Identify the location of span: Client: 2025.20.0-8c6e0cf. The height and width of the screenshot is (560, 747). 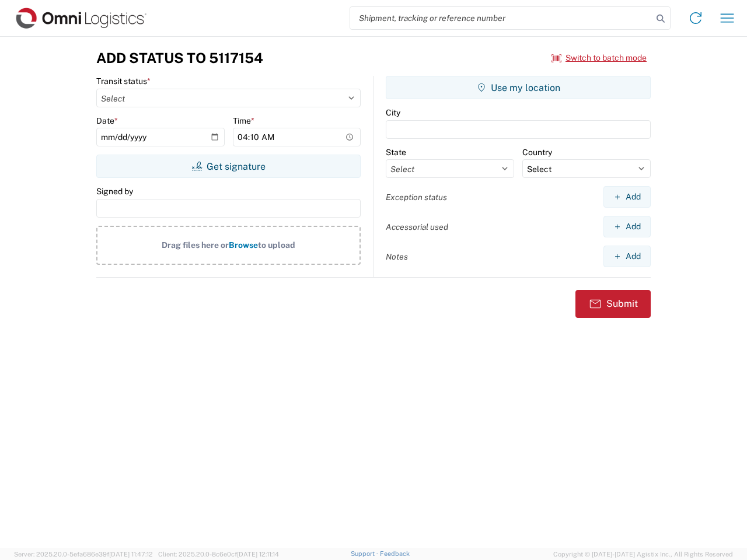
(219, 554).